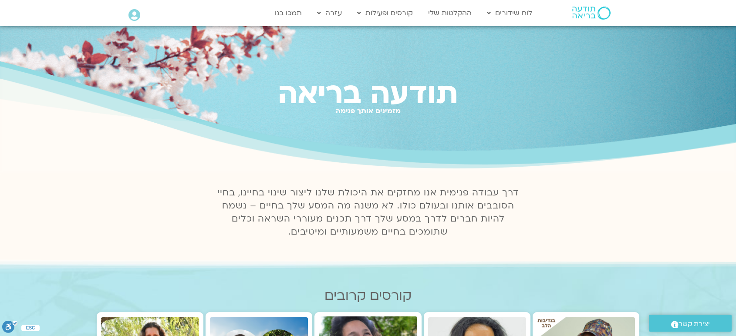  Describe the element at coordinates (385, 13) in the screenshot. I see `a: קורסים ופעילות` at that location.